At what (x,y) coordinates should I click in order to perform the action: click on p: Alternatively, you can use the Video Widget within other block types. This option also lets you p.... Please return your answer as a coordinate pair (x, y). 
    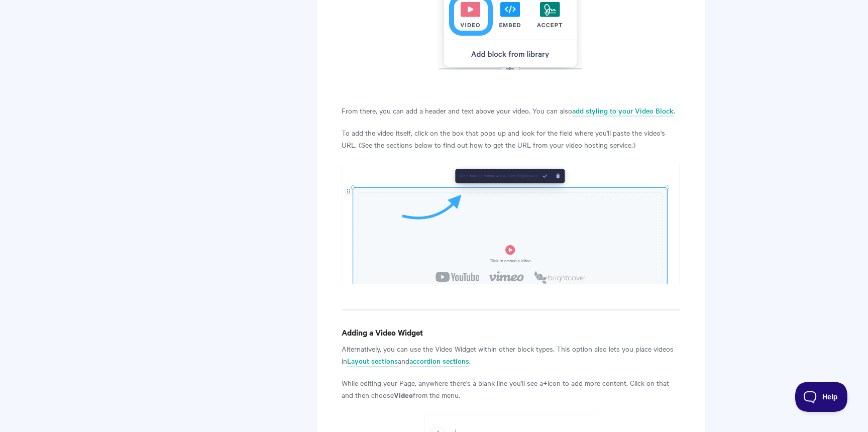
    Looking at the image, I should click on (510, 355).